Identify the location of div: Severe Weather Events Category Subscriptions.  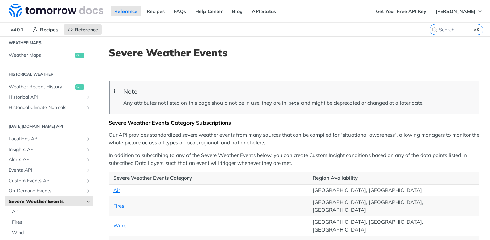
(294, 123).